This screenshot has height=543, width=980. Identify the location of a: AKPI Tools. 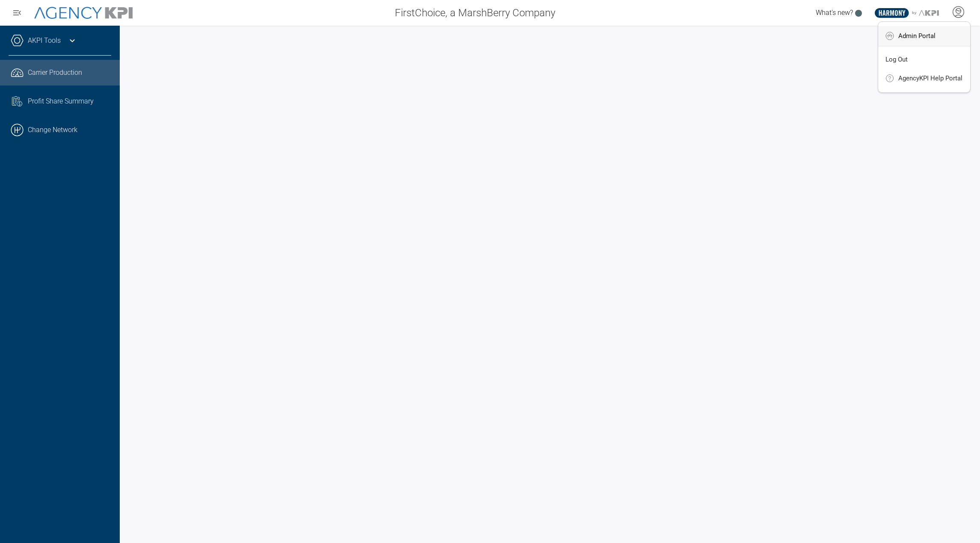
(44, 41).